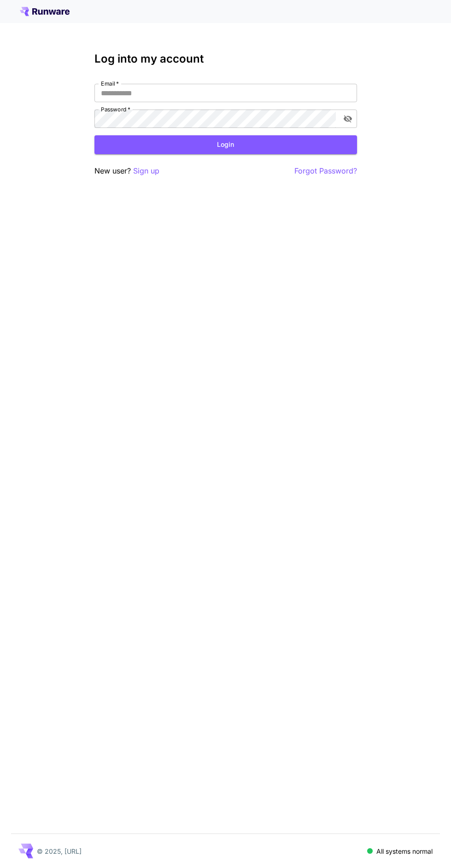  What do you see at coordinates (226, 145) in the screenshot?
I see `button: Login` at bounding box center [226, 145].